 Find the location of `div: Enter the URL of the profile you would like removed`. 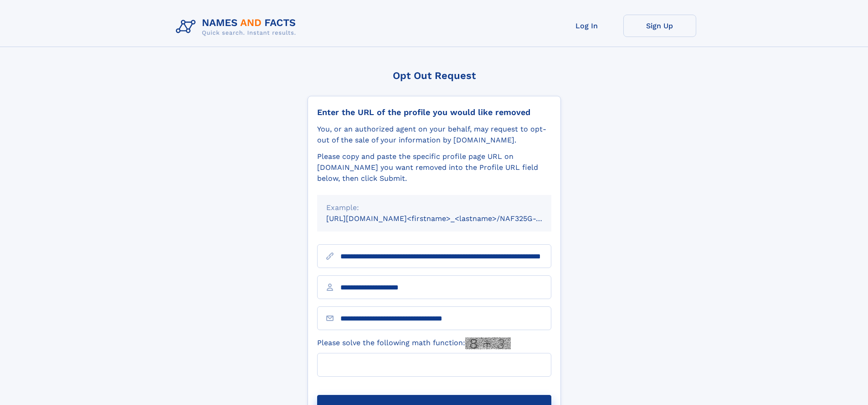

div: Enter the URL of the profile you would like removed is located at coordinates (434, 112).